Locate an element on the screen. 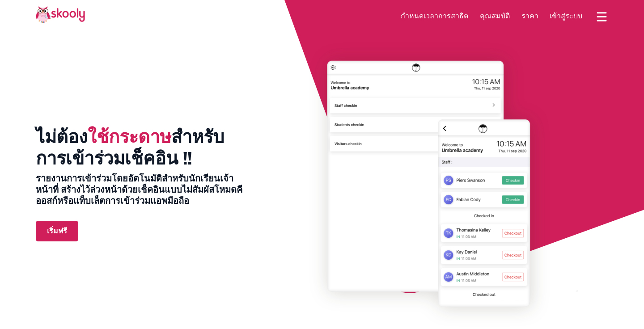 Image resolution: width=644 pixels, height=329 pixels. img: Skooly is located at coordinates (60, 14).